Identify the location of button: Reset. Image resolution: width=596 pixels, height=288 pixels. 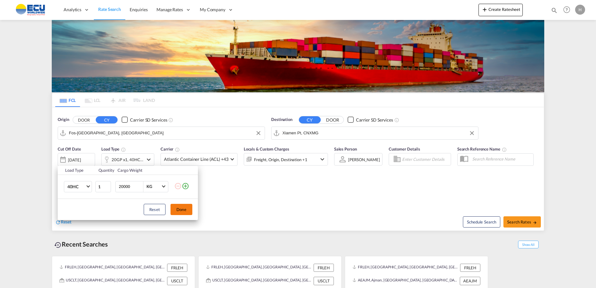
(155, 210).